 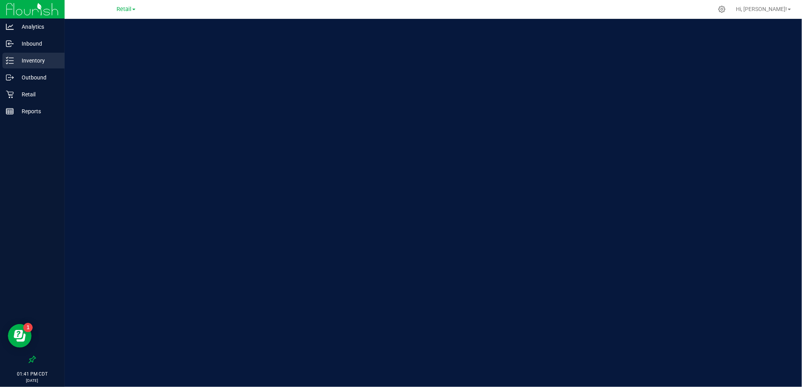 What do you see at coordinates (37, 27) in the screenshot?
I see `p: Analytics` at bounding box center [37, 27].